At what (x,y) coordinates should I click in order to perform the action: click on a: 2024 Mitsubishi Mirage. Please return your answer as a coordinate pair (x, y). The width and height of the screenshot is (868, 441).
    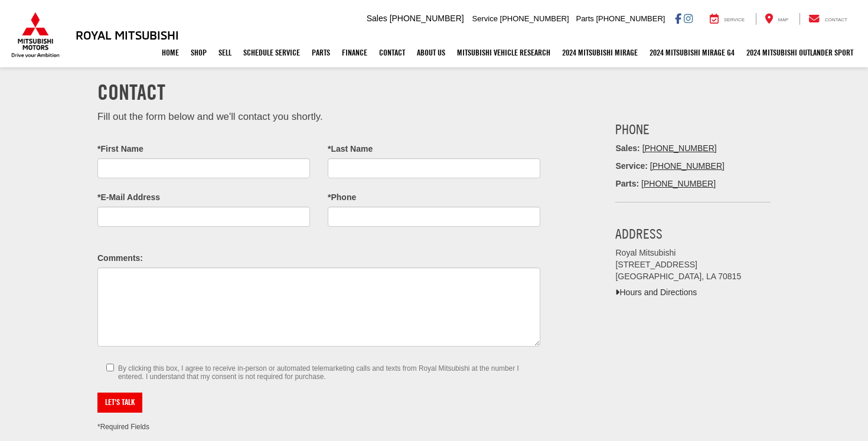
    Looking at the image, I should click on (600, 52).